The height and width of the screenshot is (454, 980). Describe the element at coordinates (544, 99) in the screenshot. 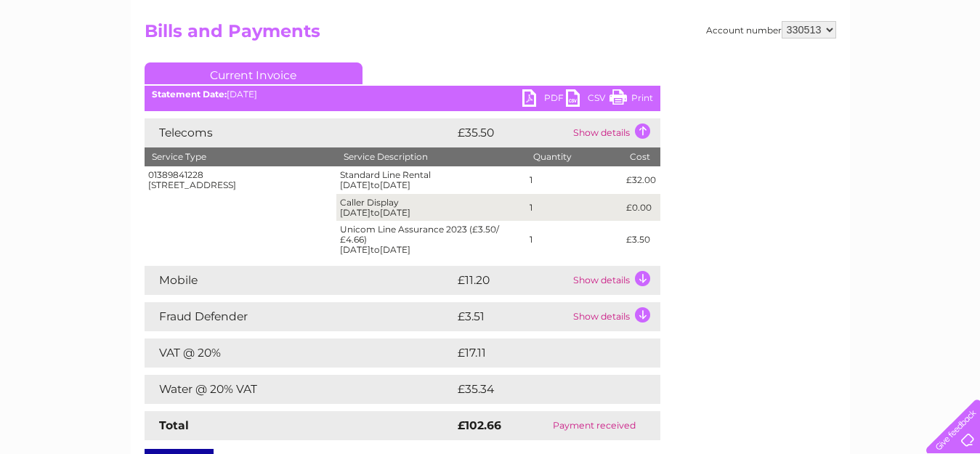

I see `a: PDF` at that location.